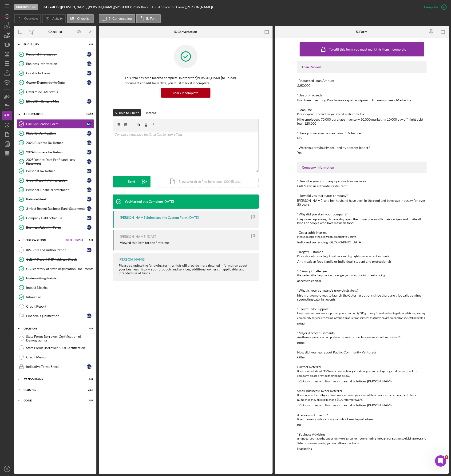  Describe the element at coordinates (60, 306) in the screenshot. I see `div: Credit Report` at that location.